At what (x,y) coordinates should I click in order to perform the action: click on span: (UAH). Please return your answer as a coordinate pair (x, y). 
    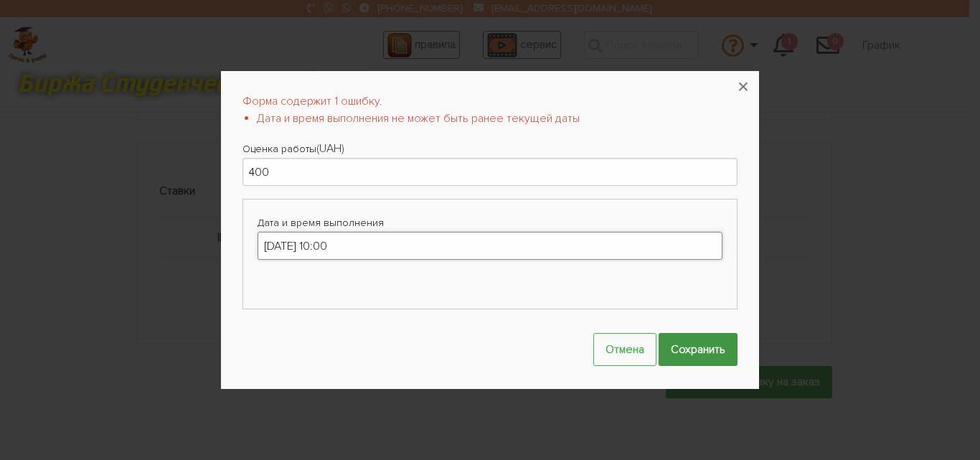
    Looking at the image, I should click on (330, 149).